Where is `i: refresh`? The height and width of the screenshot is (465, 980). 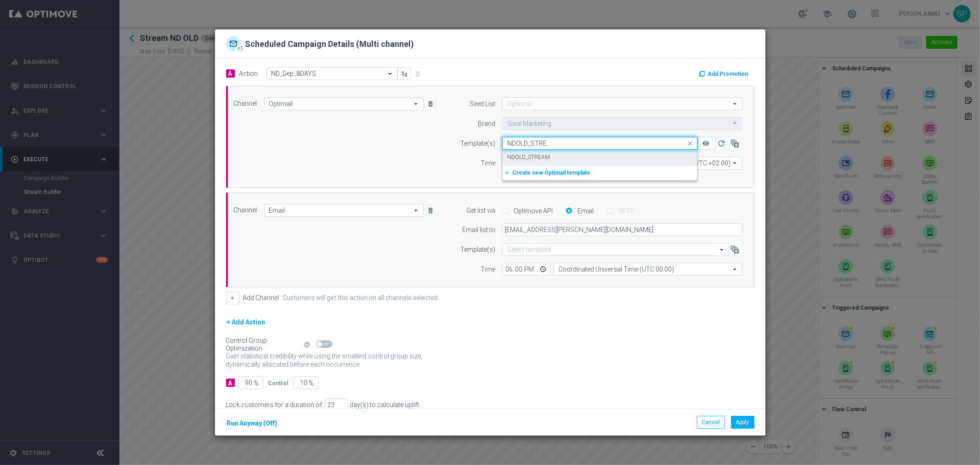
i: refresh is located at coordinates (722, 143).